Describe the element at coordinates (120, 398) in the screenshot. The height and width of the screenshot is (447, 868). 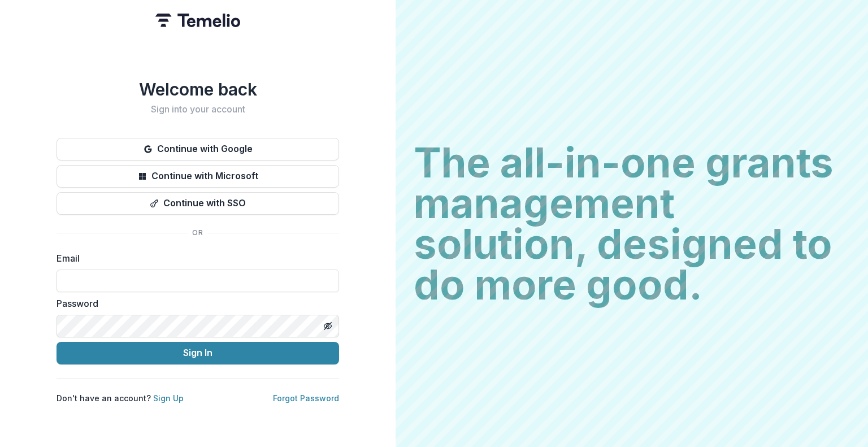
I see `p: Don't have an account?` at that location.